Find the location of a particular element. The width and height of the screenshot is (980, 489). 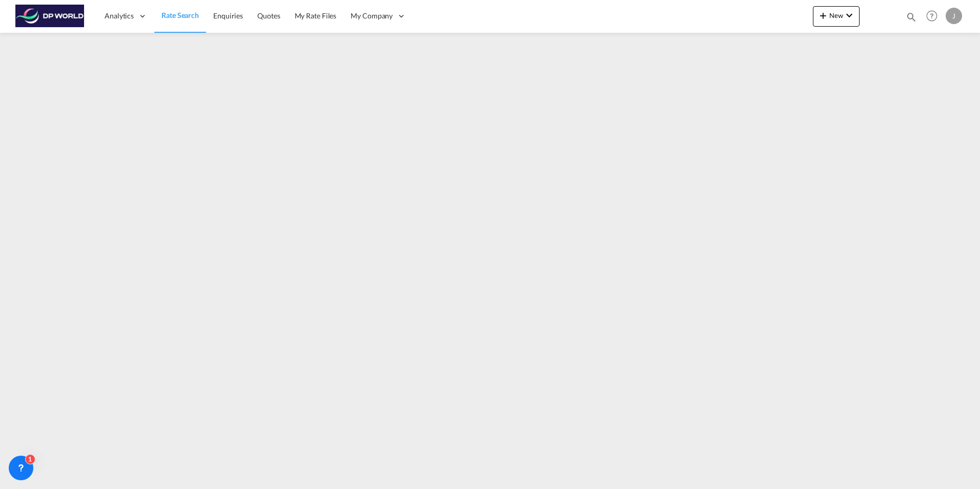

span: Analytics is located at coordinates (119, 16).